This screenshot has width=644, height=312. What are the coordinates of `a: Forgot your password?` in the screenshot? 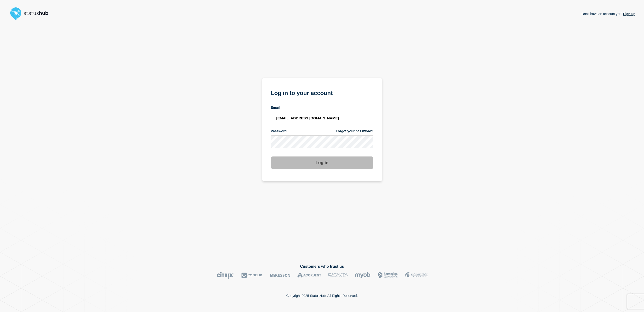 It's located at (354, 131).